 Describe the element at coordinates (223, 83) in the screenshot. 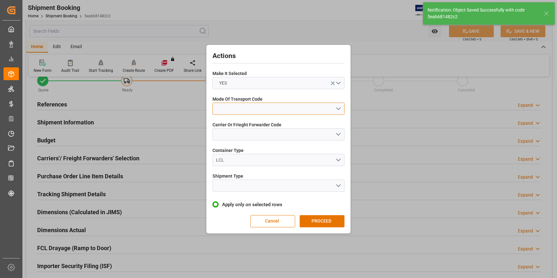

I see `span: YES` at that location.